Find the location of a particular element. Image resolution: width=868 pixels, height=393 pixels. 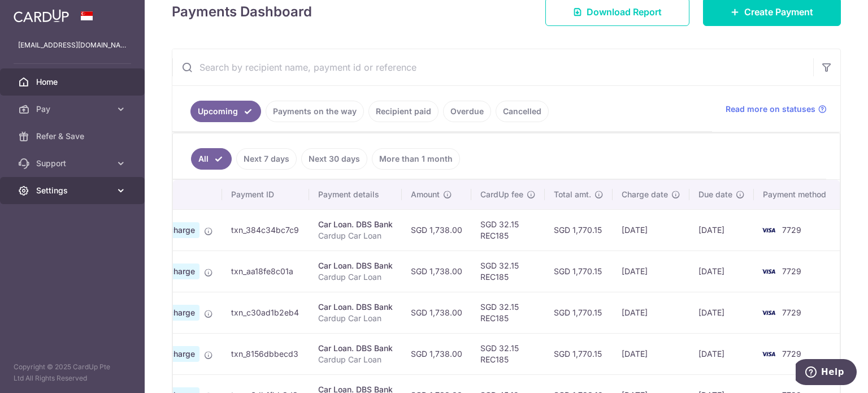

a: All is located at coordinates (211, 159).